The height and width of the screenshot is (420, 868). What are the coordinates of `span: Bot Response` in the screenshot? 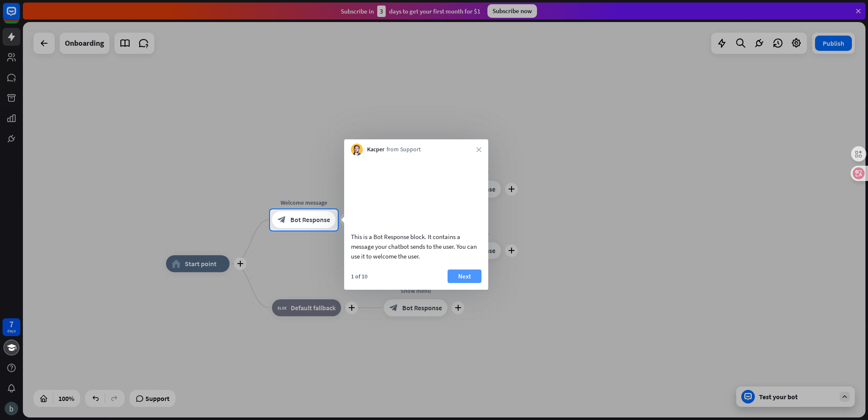 It's located at (310, 220).